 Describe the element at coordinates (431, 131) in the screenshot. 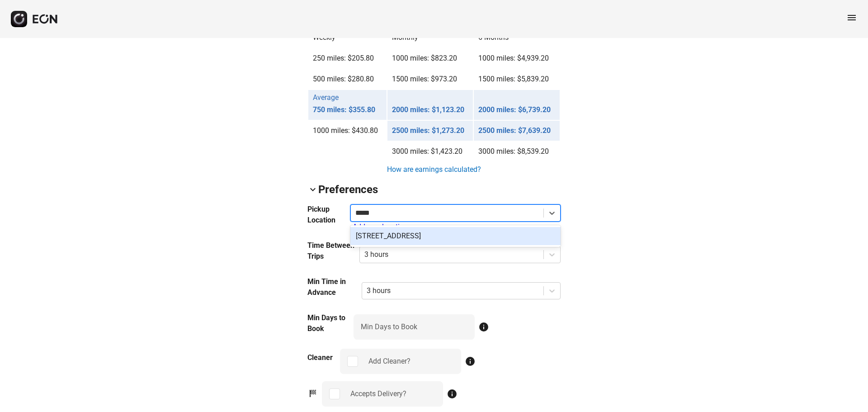

I see `td: 2500 miles: $1,273.20` at that location.